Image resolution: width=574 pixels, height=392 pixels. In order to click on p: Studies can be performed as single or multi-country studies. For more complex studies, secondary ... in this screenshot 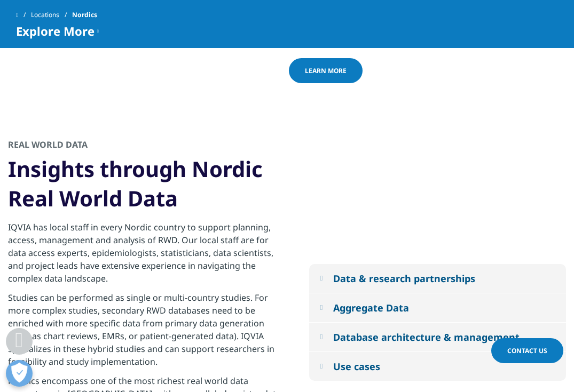, I will do `click(147, 332)`.